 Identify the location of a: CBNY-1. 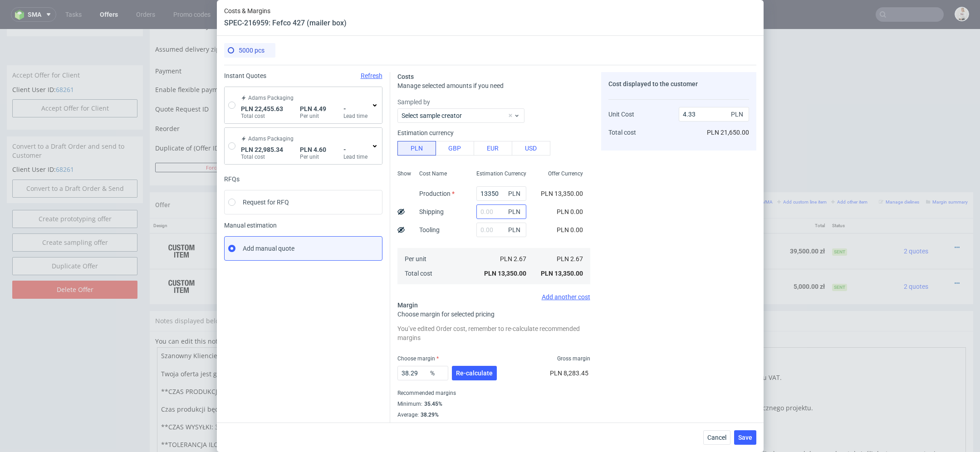
(342, 232).